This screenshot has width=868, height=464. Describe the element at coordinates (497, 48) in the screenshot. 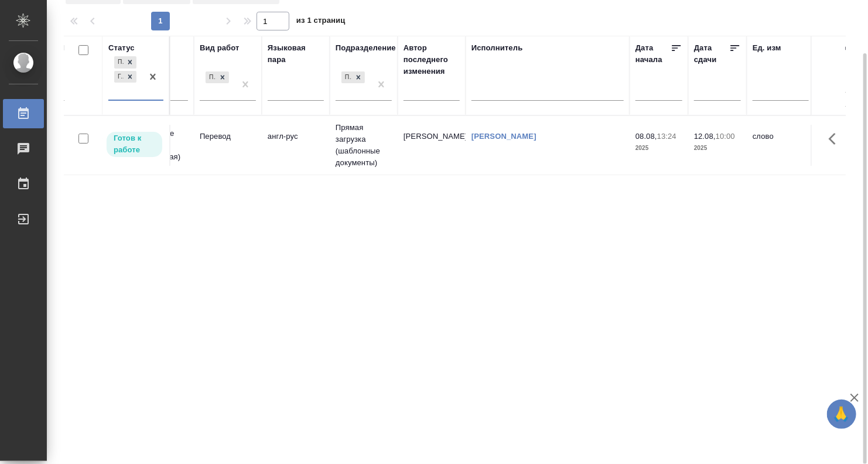

I see `div: Исполнитель` at that location.